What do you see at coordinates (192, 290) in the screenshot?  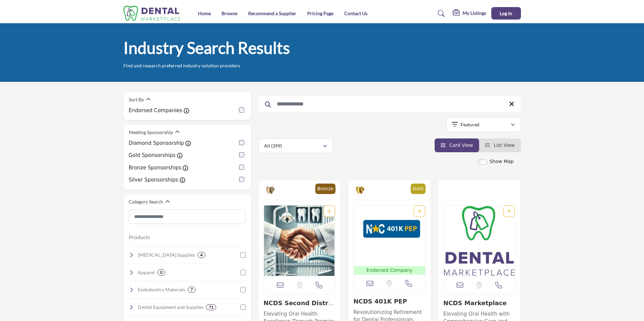 I see `b: 7` at bounding box center [192, 290].